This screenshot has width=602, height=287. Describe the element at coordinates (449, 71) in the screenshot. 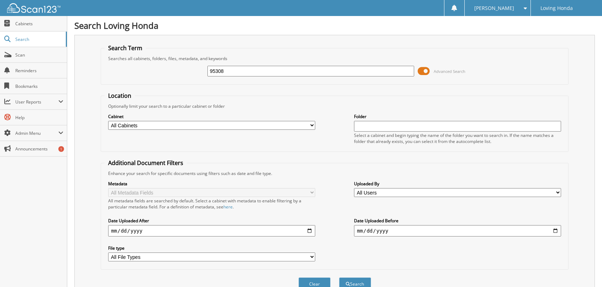

I see `span: Advanced Search` at that location.